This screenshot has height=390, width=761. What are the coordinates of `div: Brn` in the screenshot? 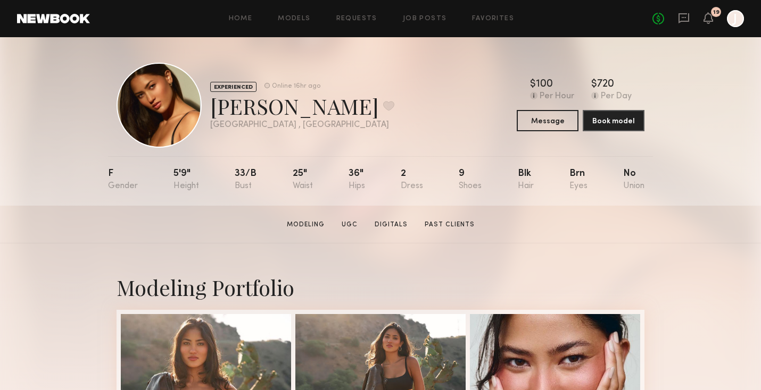 It's located at (578, 180).